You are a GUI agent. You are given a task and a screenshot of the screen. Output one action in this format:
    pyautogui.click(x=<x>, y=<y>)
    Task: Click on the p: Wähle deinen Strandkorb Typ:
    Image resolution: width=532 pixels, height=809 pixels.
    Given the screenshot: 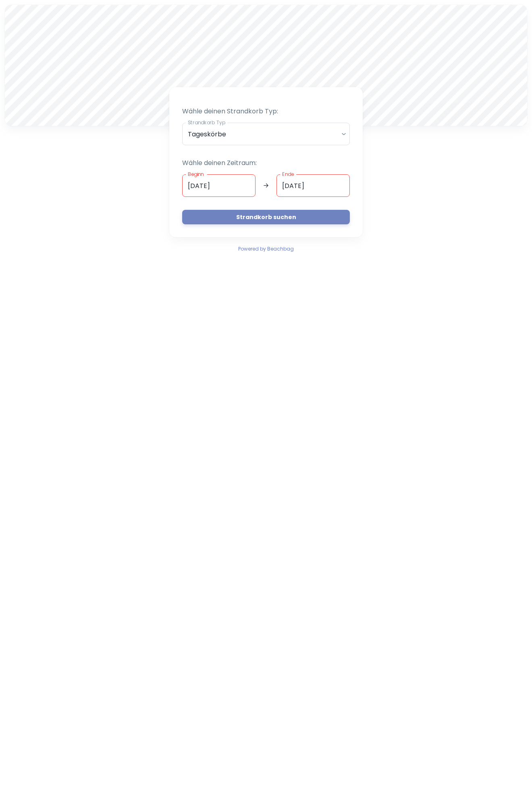 What is the action you would take?
    pyautogui.click(x=266, y=111)
    